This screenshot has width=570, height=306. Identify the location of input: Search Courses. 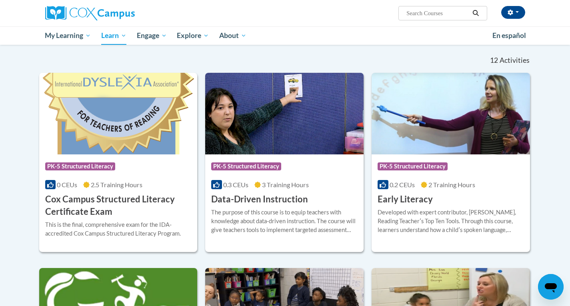
(438, 13).